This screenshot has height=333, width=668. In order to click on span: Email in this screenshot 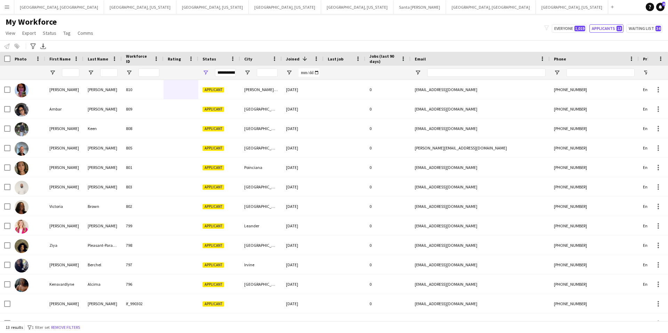, I will do `click(420, 59)`.